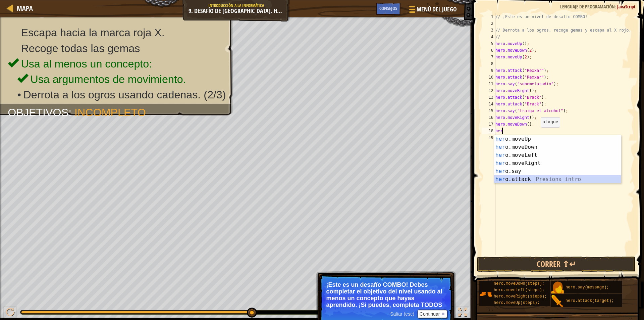 This screenshot has width=644, height=320. I want to click on div: 4, so click(489, 37).